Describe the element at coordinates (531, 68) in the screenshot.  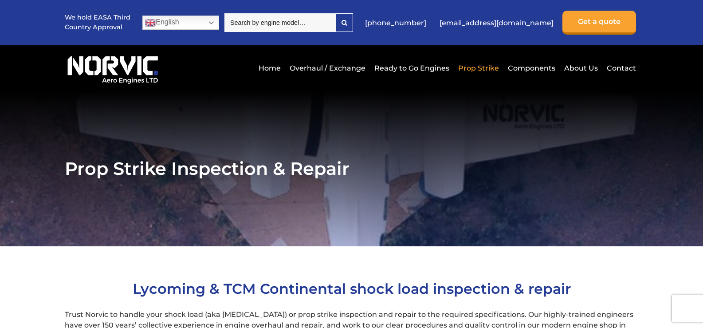
I see `a: Components` at that location.